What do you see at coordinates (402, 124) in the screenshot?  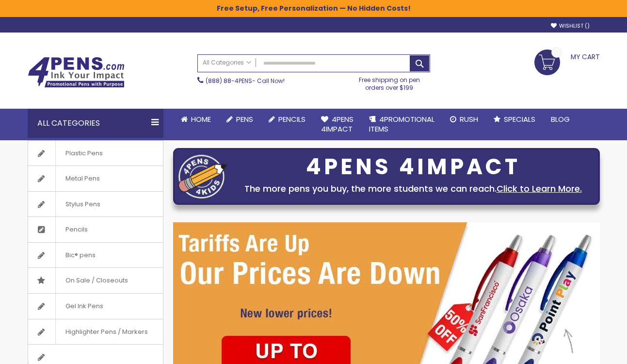 I see `a: 4PROMOTIONALITEMS` at bounding box center [402, 124].